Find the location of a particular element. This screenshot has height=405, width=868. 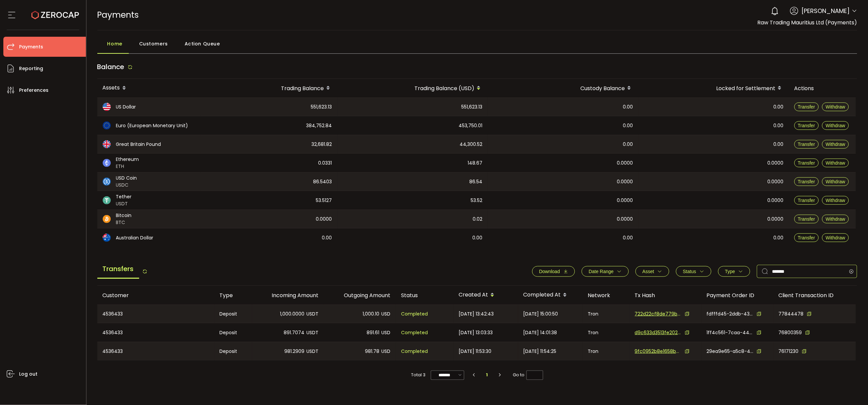

img: usdc_portfolio.svg is located at coordinates (107, 181).